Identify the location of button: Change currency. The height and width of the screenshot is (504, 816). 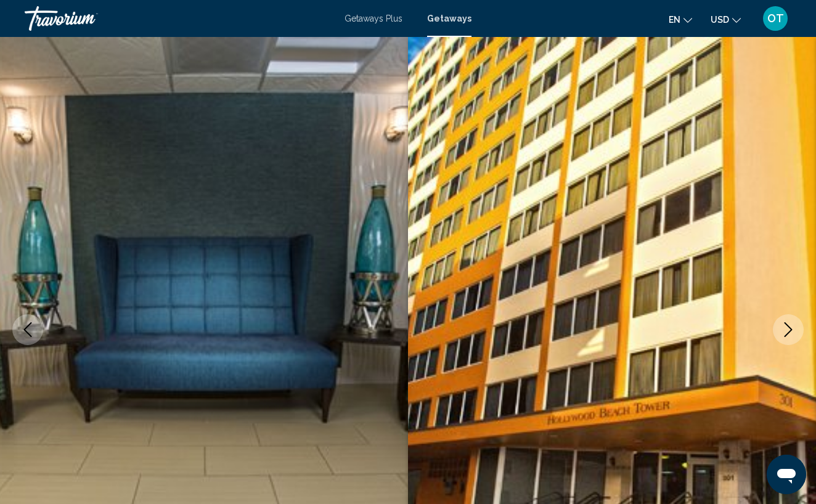
(725, 19).